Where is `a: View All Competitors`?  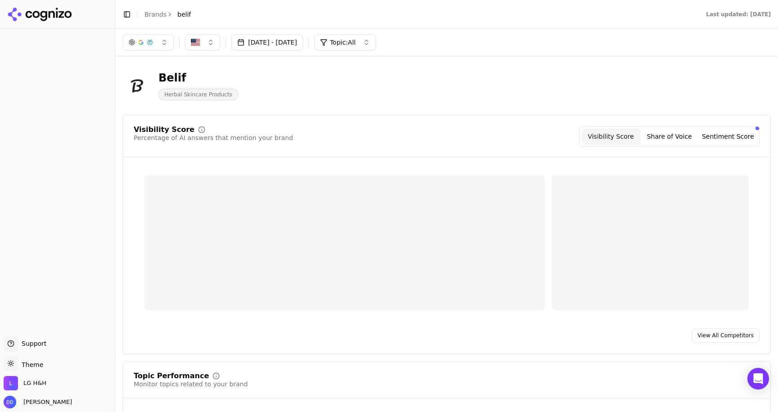
a: View All Competitors is located at coordinates (725, 335).